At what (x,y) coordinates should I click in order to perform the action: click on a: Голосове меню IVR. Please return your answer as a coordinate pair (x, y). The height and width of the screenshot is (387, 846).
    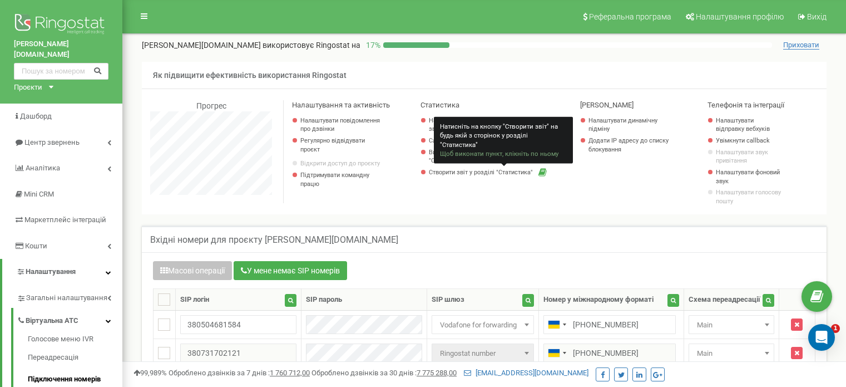
    Looking at the image, I should click on (75, 341).